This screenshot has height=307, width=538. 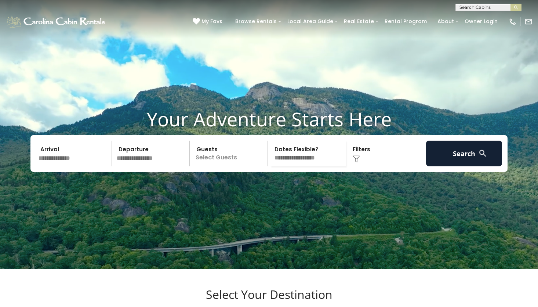 What do you see at coordinates (359, 21) in the screenshot?
I see `a: Real Estate` at bounding box center [359, 21].